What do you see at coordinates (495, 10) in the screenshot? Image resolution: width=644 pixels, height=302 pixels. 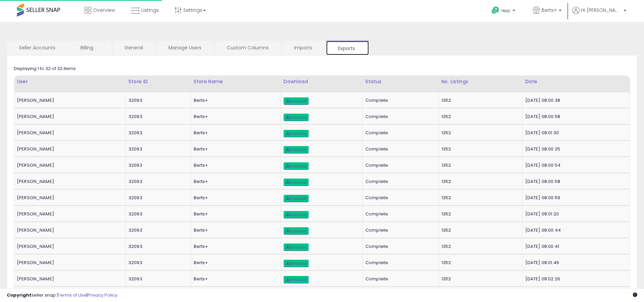 I see `i: Get Help` at bounding box center [495, 10].